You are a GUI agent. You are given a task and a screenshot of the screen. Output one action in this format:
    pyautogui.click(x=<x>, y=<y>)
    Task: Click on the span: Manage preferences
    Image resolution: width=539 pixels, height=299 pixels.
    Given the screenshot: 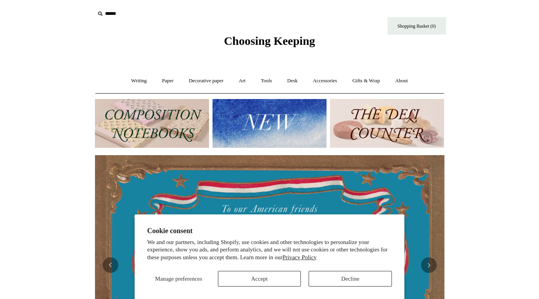 What is the action you would take?
    pyautogui.click(x=178, y=278)
    